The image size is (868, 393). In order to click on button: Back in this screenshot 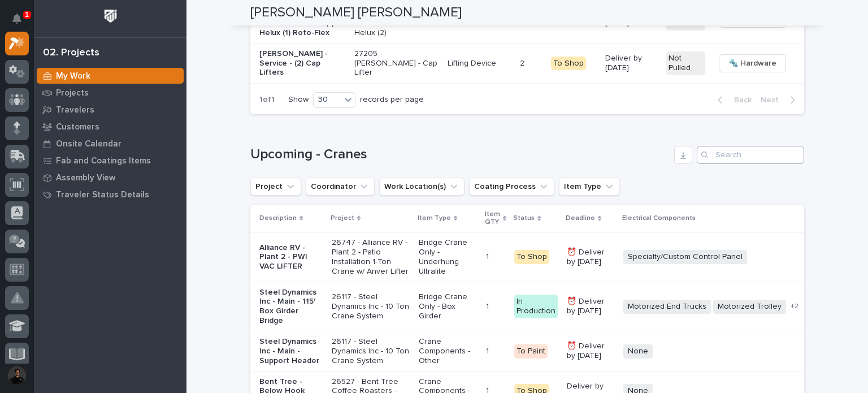, I will do `click(732, 100)`.